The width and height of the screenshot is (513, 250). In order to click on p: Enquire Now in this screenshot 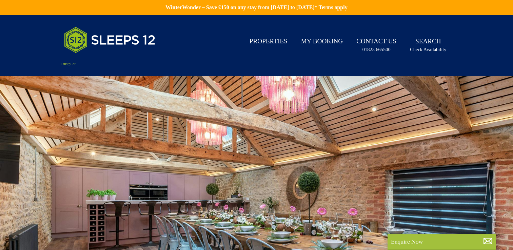, I will do `click(442, 242)`.